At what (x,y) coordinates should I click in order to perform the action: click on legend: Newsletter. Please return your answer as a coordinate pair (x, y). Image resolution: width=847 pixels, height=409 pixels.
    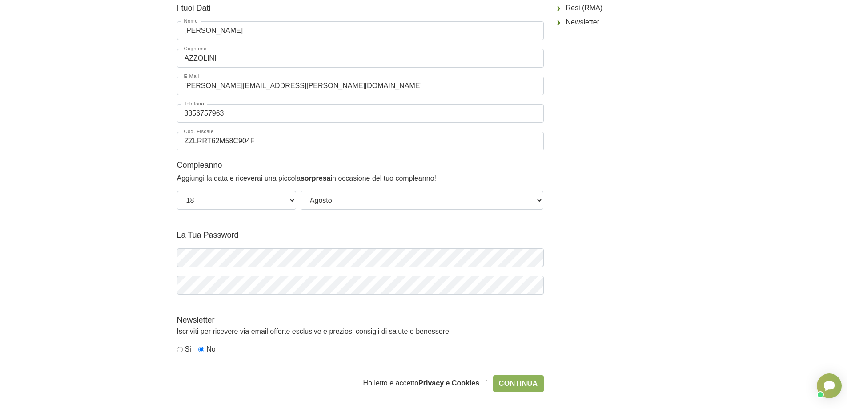
    Looking at the image, I should click on (360, 320).